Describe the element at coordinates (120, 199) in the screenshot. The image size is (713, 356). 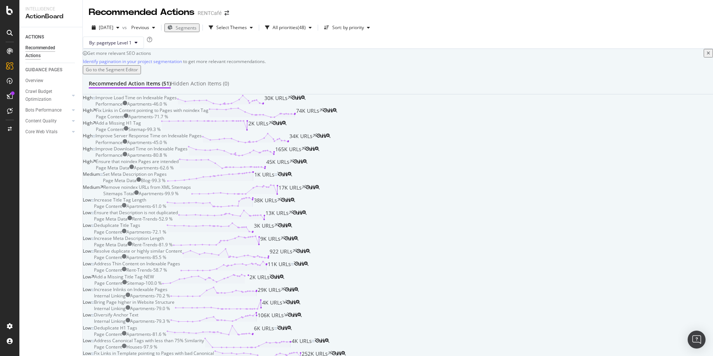
I see `div: Increase Title Tag Length` at that location.